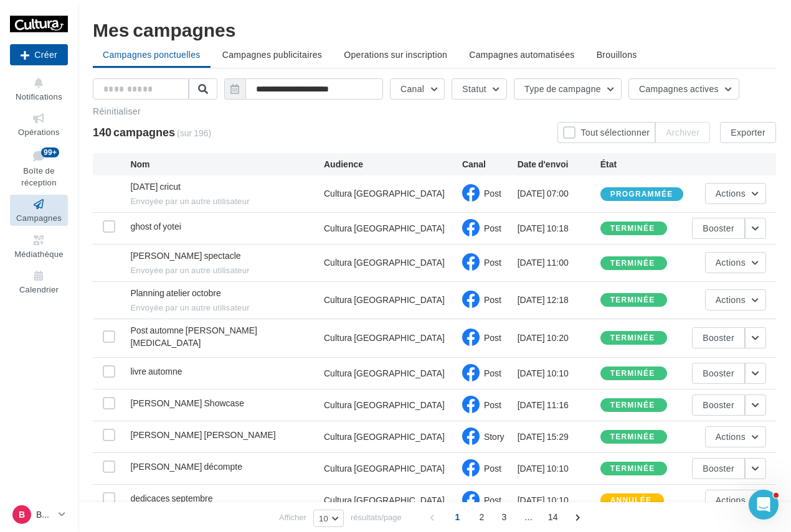  I want to click on span: Brouillons, so click(616, 54).